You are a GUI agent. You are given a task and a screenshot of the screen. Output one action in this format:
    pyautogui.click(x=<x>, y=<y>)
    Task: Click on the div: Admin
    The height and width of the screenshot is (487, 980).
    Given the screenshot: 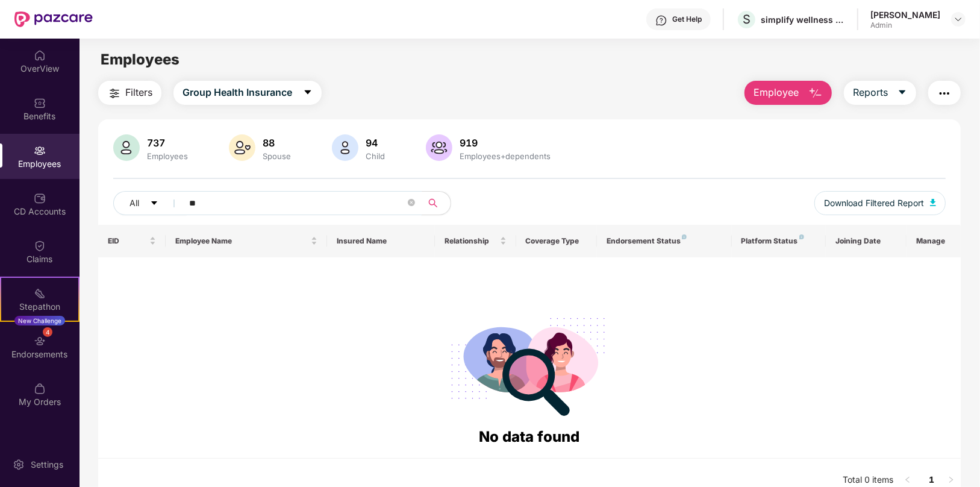 What is the action you would take?
    pyautogui.click(x=906, y=25)
    